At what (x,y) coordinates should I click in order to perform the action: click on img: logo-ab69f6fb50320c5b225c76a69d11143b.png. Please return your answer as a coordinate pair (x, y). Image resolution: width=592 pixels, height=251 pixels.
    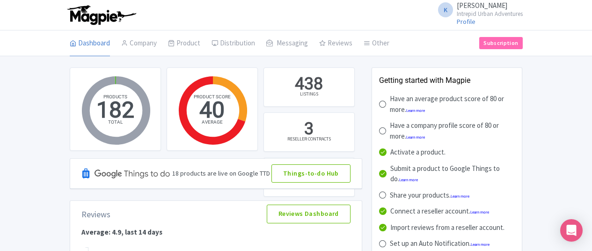
    Looking at the image, I should click on (101, 15).